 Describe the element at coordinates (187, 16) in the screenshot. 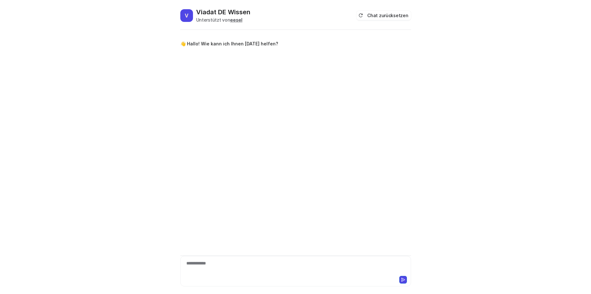

I see `span: V` at that location.